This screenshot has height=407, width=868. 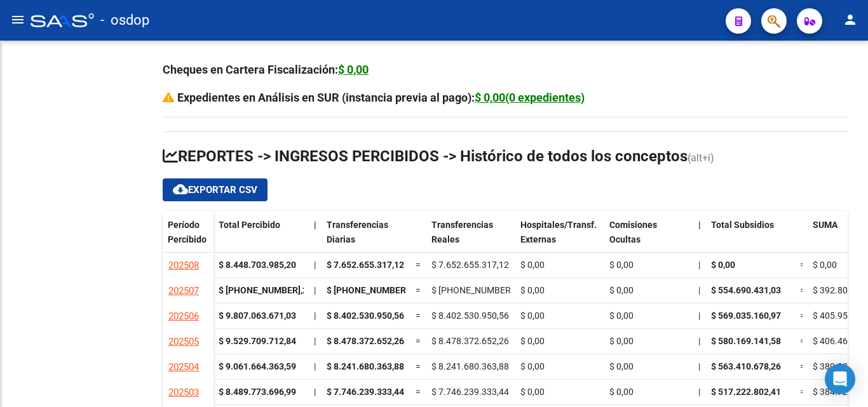 What do you see at coordinates (183, 393) in the screenshot?
I see `span: 202503` at bounding box center [183, 393].